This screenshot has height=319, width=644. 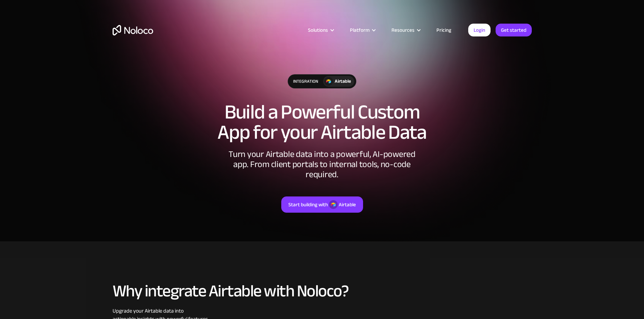 What do you see at coordinates (322, 291) in the screenshot?
I see `h2: Why integrate Airtable with Noloco?` at bounding box center [322, 291].